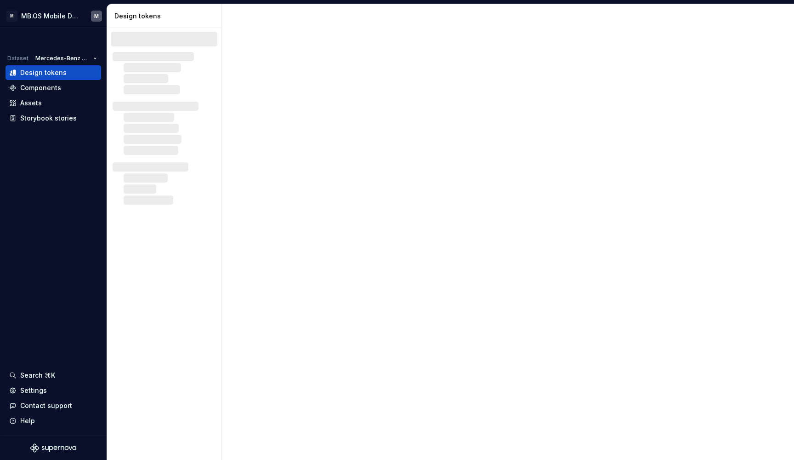  What do you see at coordinates (53, 448) in the screenshot?
I see `svg: Supernova Logo` at bounding box center [53, 448].